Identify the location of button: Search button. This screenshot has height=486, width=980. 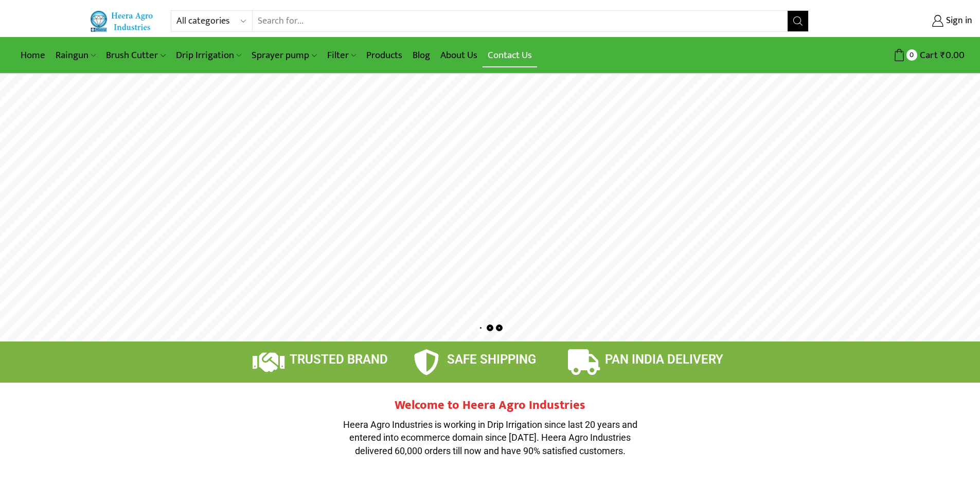
(798, 21).